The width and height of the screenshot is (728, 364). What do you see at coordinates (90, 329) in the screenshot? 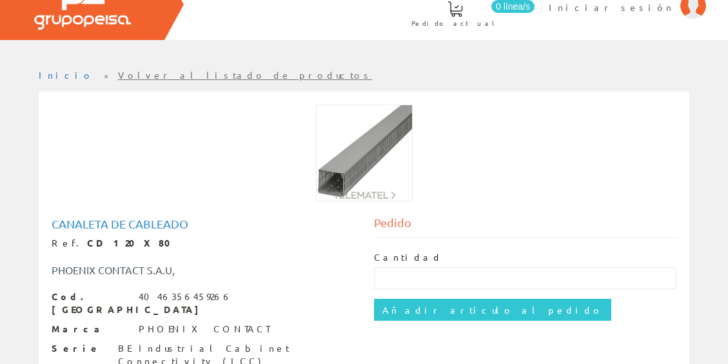
I see `span: Marca` at bounding box center [90, 329].